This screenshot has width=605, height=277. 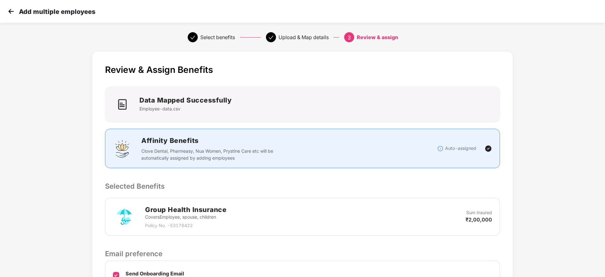 I want to click on p: Send Onboarding Email, so click(x=230, y=274).